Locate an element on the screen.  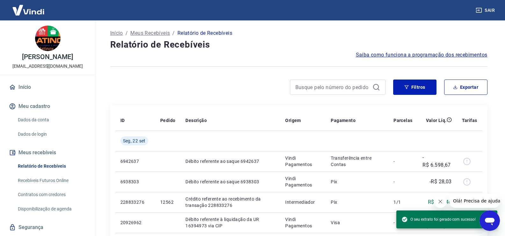
p: Origem is located at coordinates (293, 120).